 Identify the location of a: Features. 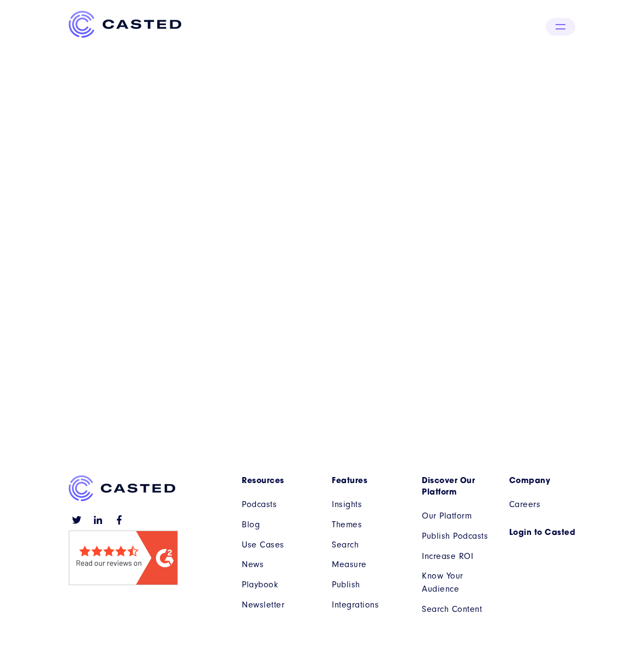
(369, 481).